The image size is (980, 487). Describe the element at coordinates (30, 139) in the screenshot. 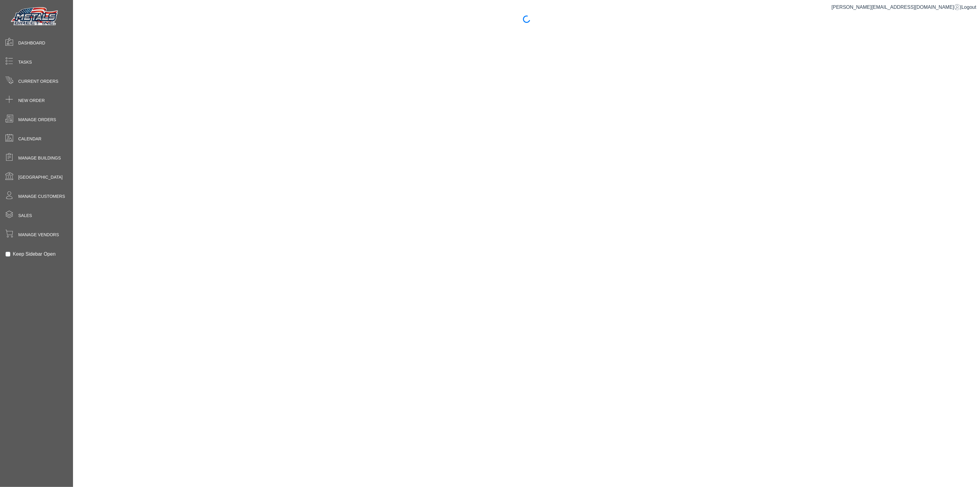

I see `span: Calendar` at that location.